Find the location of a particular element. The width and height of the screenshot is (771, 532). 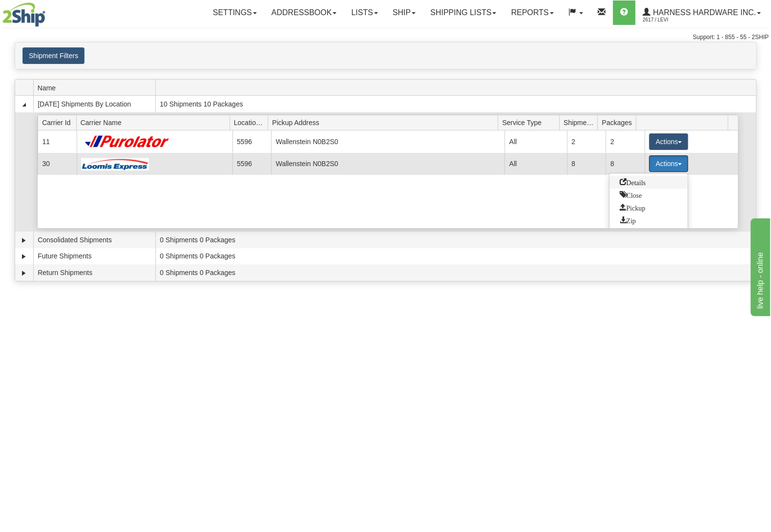

span: Location Id is located at coordinates (251, 122).